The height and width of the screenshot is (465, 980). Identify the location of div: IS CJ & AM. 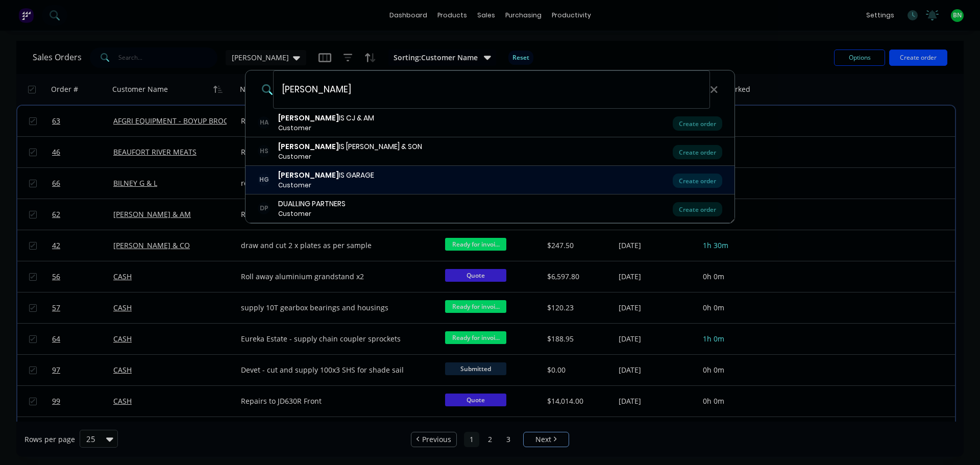
(326, 118).